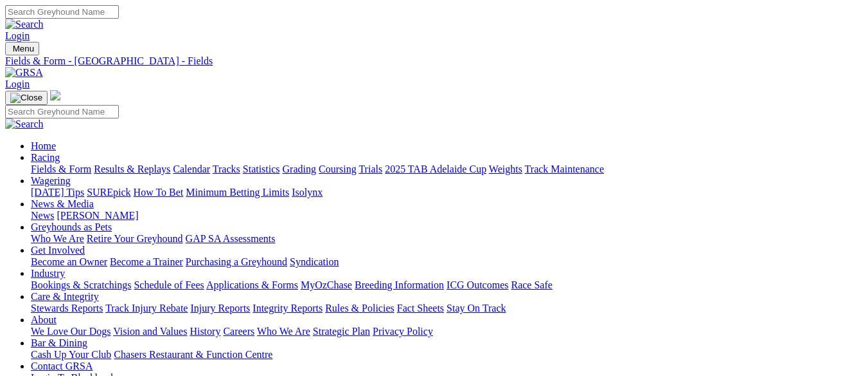 This screenshot has width=868, height=376. What do you see at coordinates (24, 73) in the screenshot?
I see `img: GRSA` at bounding box center [24, 73].